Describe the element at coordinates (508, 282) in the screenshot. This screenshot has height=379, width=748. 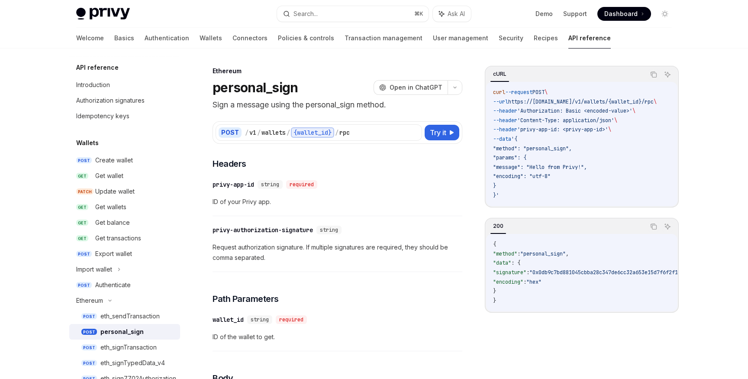
I see `span: "encoding"` at that location.